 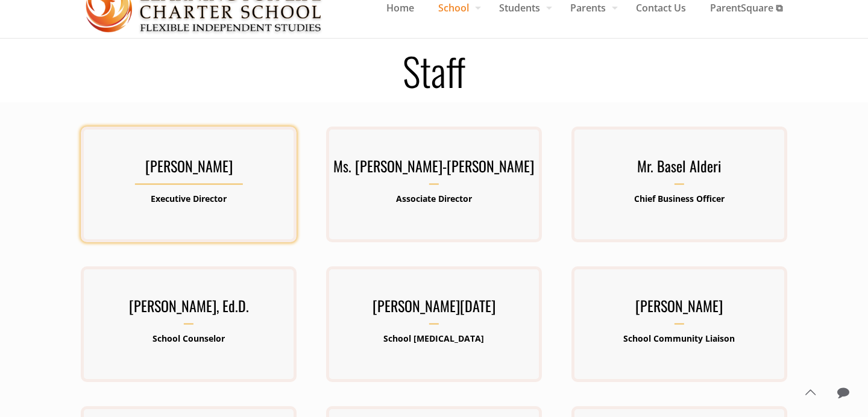 What do you see at coordinates (679, 338) in the screenshot?
I see `b: School Community Liaison` at bounding box center [679, 338].